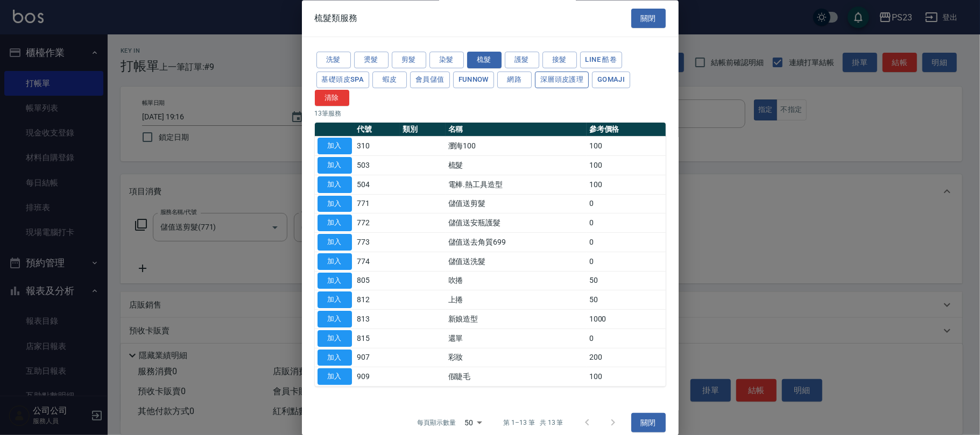 Image resolution: width=980 pixels, height=435 pixels. I want to click on td: 假睫毛, so click(516, 377).